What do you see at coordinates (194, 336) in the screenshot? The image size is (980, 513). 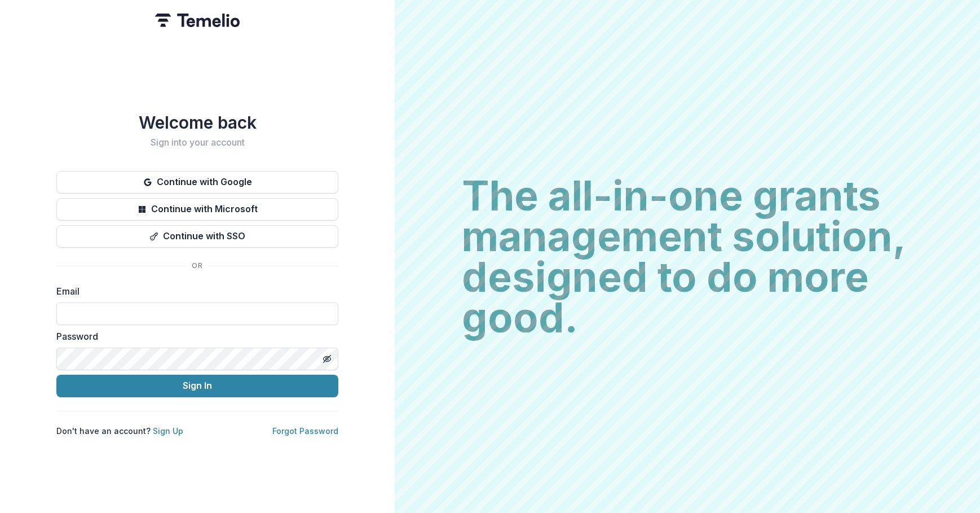 I see `label: Password` at bounding box center [194, 336].